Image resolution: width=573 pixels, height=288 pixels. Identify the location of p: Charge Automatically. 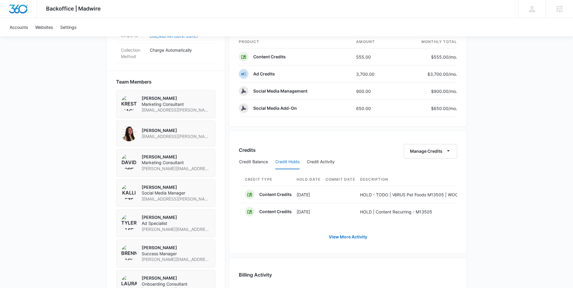
(180, 50).